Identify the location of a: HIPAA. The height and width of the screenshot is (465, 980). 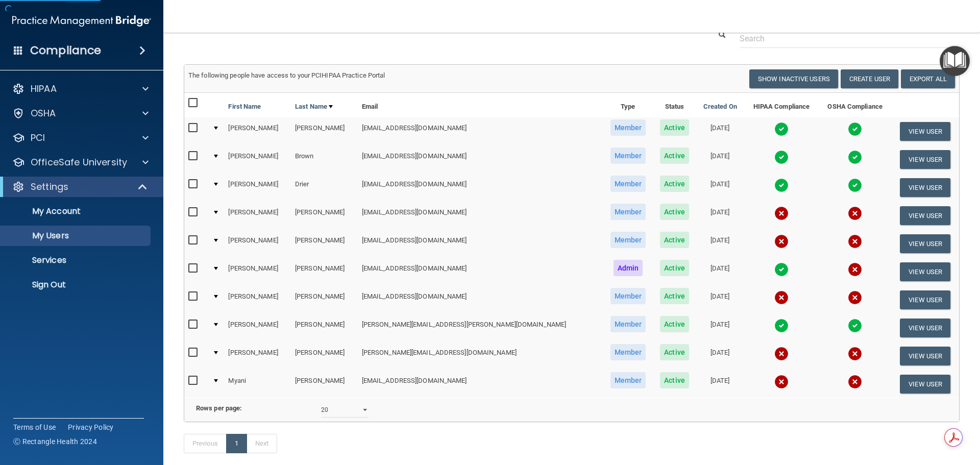
(80, 89).